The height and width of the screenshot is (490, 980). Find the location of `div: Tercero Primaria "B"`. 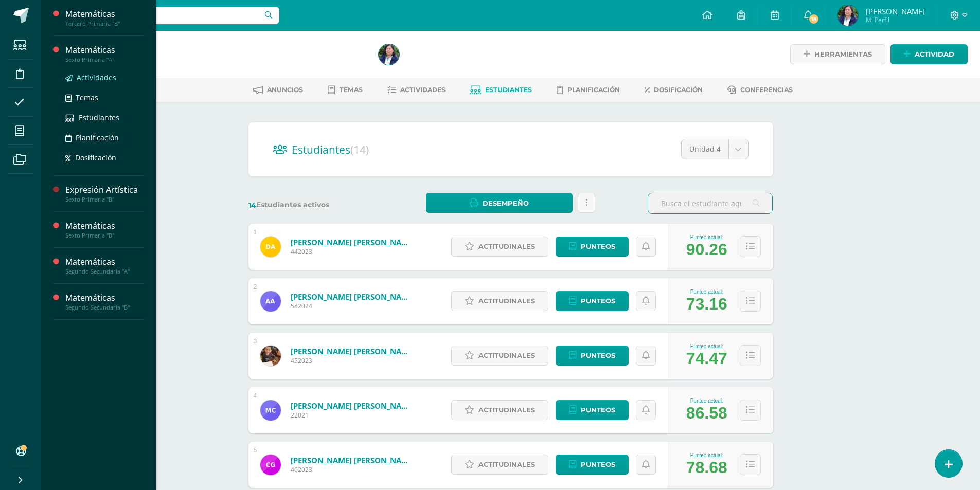

div: Tercero Primaria "B" is located at coordinates (105, 23).